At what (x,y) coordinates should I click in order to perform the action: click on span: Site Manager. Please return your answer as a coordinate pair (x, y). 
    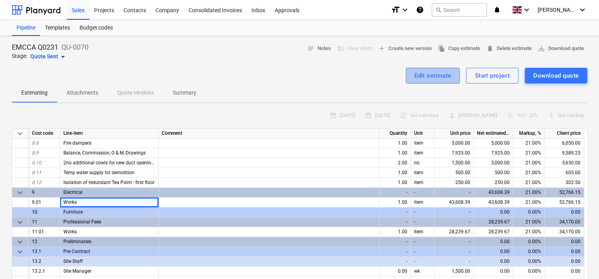
    Looking at the image, I should click on (77, 271).